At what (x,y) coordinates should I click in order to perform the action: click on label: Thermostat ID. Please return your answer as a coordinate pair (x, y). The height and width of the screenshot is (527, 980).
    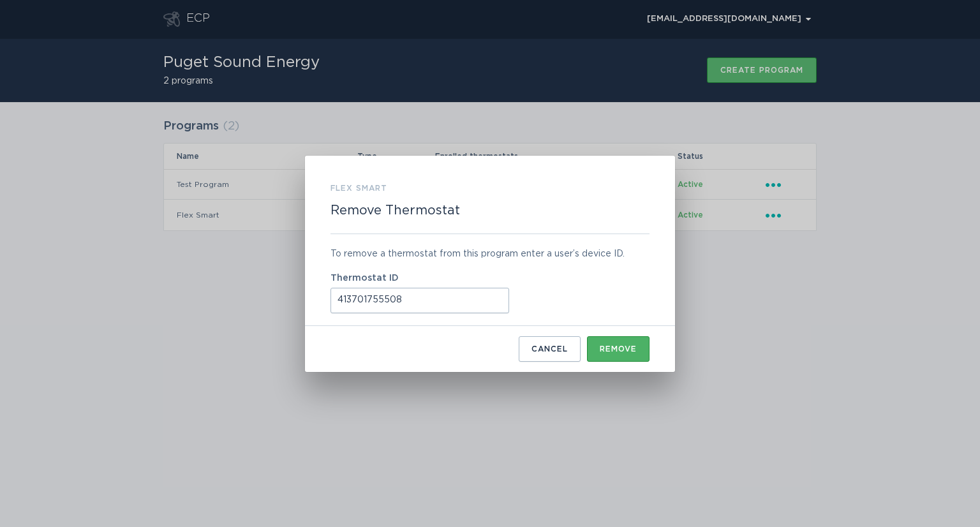
    Looking at the image, I should click on (490, 278).